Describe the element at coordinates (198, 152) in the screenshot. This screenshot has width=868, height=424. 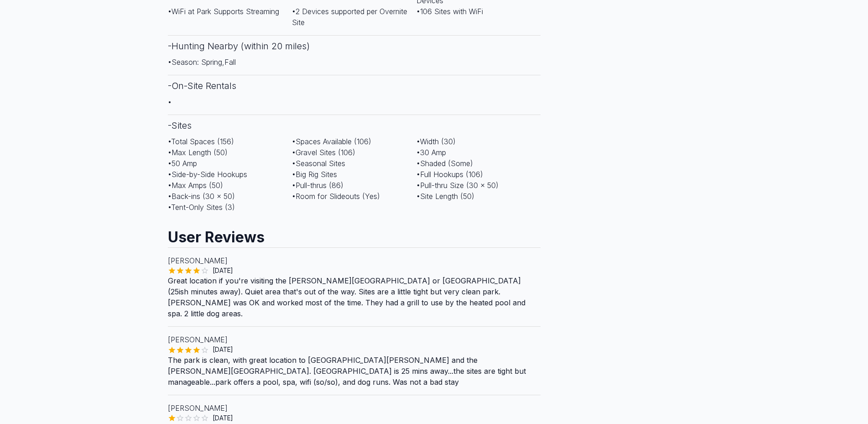
I see `span: • Max Length (50)` at that location.